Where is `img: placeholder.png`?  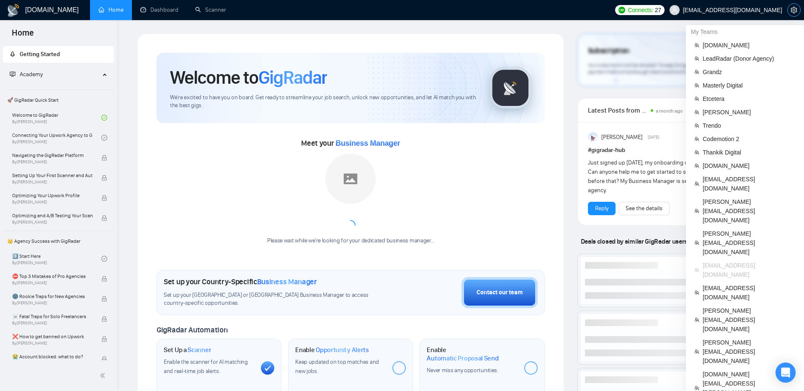 img: placeholder.png is located at coordinates (351, 179).